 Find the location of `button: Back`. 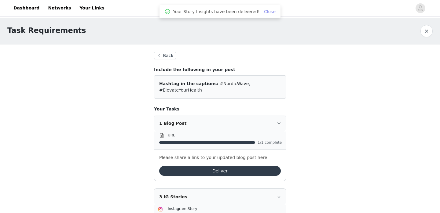

button: Back is located at coordinates (165, 56).